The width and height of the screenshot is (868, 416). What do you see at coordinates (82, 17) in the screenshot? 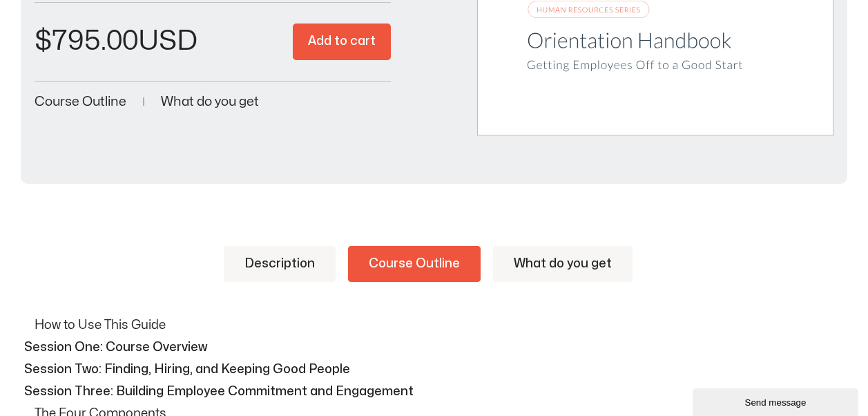
I see `div: Send message` at bounding box center [82, 17].